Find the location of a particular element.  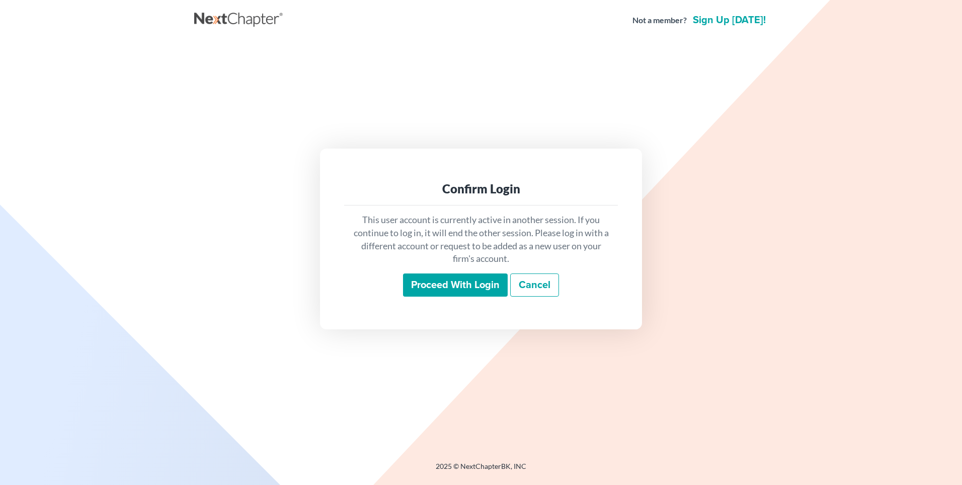

input: Proceed with login is located at coordinates (455, 285).